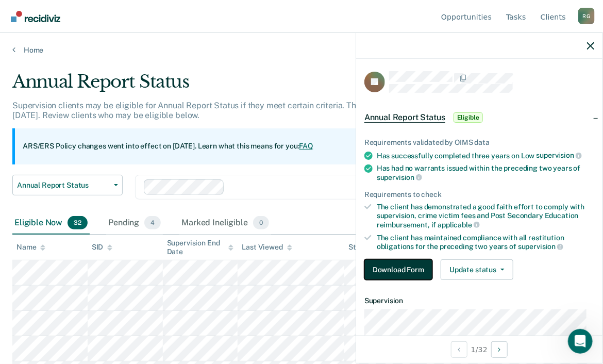  What do you see at coordinates (485, 172) in the screenshot?
I see `div: Has had no warrants issued within the preceding two years of` at bounding box center [485, 172].